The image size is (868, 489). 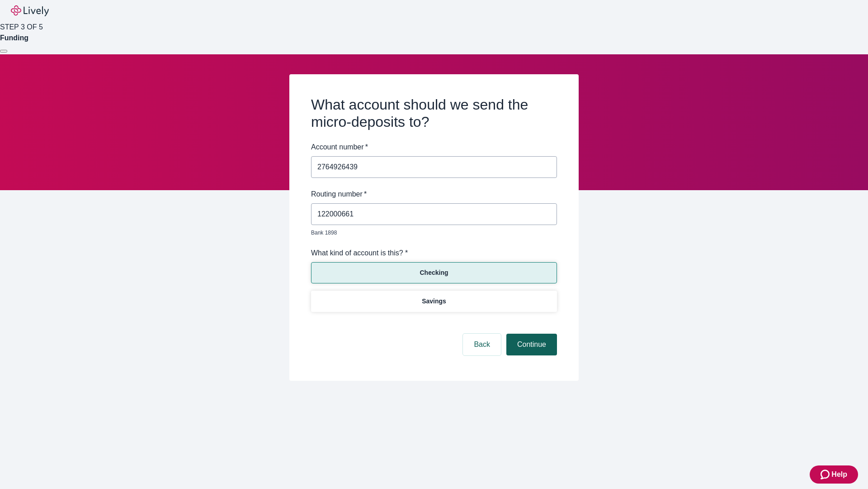 I want to click on button: Checking, so click(x=434, y=272).